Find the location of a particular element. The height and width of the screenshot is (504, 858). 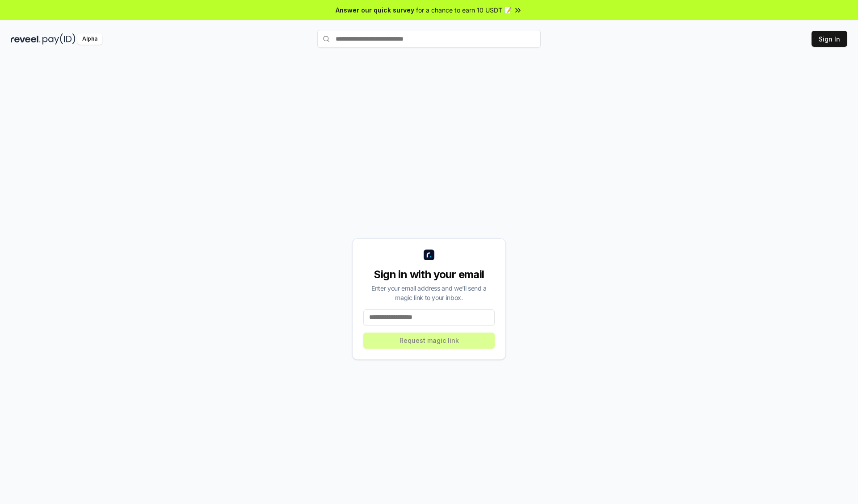

button: Sign In is located at coordinates (829, 39).